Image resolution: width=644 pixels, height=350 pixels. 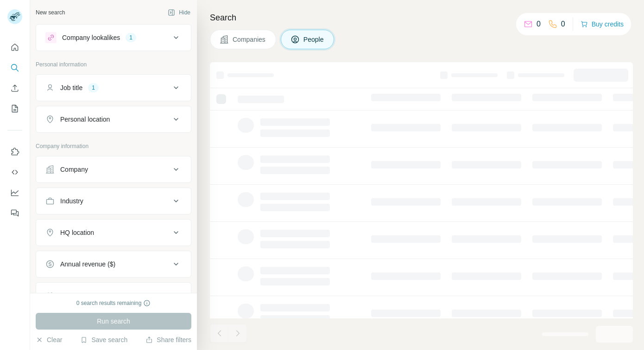 I want to click on div: Company lookalikes, so click(x=91, y=38).